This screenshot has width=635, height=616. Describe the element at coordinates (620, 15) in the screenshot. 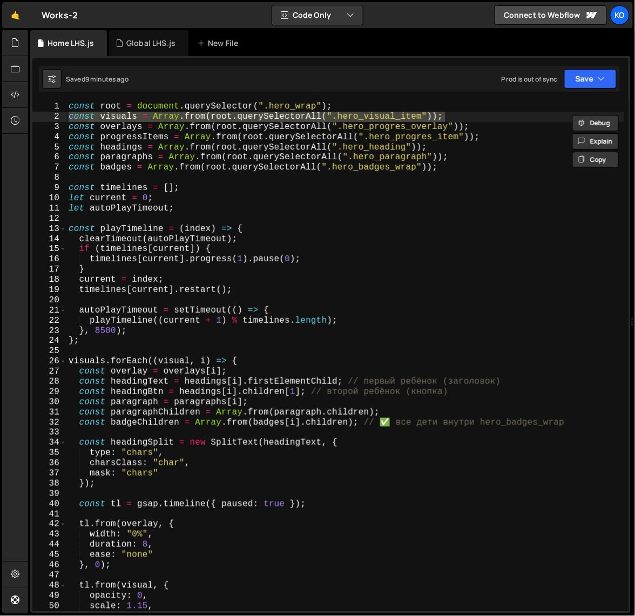

I see `div: Ko` at that location.